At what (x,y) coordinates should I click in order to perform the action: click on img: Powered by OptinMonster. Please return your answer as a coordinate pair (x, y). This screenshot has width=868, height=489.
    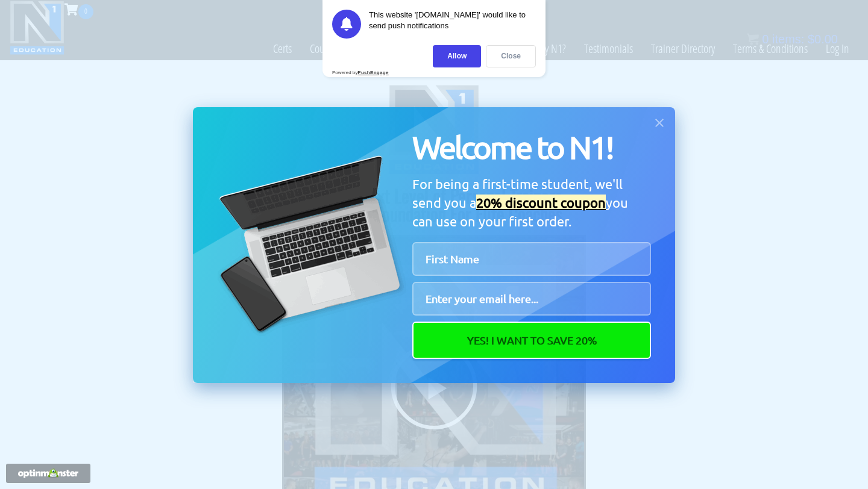
    Looking at the image, I should click on (48, 473).